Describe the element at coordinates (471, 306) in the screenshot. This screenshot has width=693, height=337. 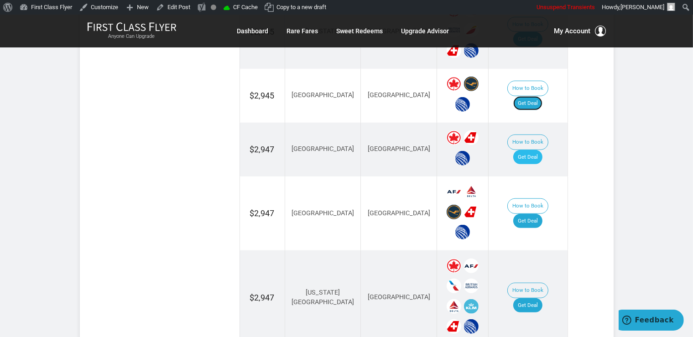
I see `span: KLM` at that location.